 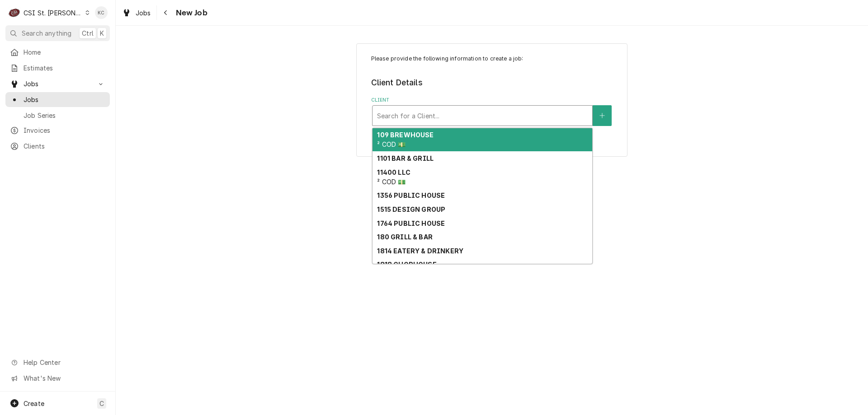 What do you see at coordinates (64, 130) in the screenshot?
I see `span: Invoices` at bounding box center [64, 130].